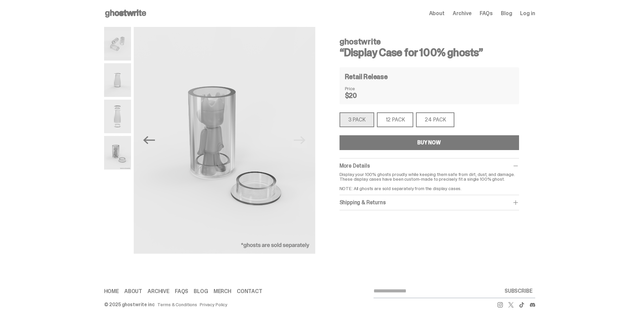 The image size is (644, 321). Describe the element at coordinates (435, 120) in the screenshot. I see `div: 24 PACK` at that location.